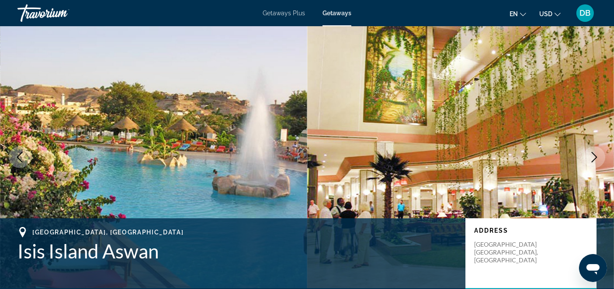  Describe the element at coordinates (518, 14) in the screenshot. I see `button: Change language` at that location.